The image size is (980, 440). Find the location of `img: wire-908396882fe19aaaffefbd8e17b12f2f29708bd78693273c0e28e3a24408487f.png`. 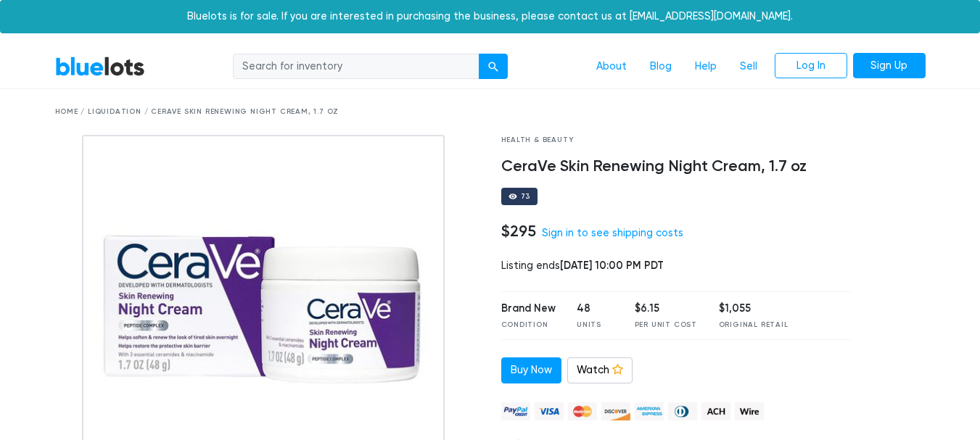

img: wire-908396882fe19aaaffefbd8e17b12f2f29708bd78693273c0e28e3a24408487f.png is located at coordinates (750, 411).